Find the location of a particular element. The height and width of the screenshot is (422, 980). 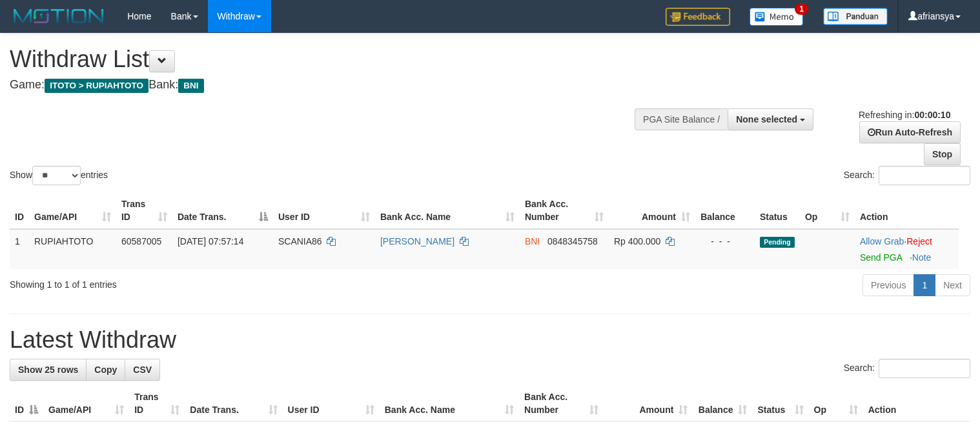

span: Refreshing in: is located at coordinates (904, 115).